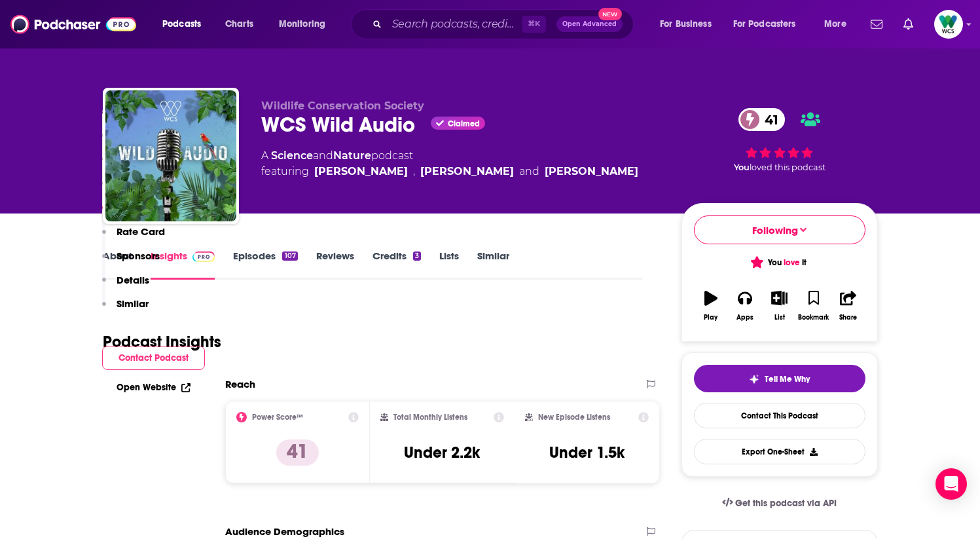 The width and height of the screenshot is (980, 539). What do you see at coordinates (463, 123) in the screenshot?
I see `span: Claimed` at bounding box center [463, 123].